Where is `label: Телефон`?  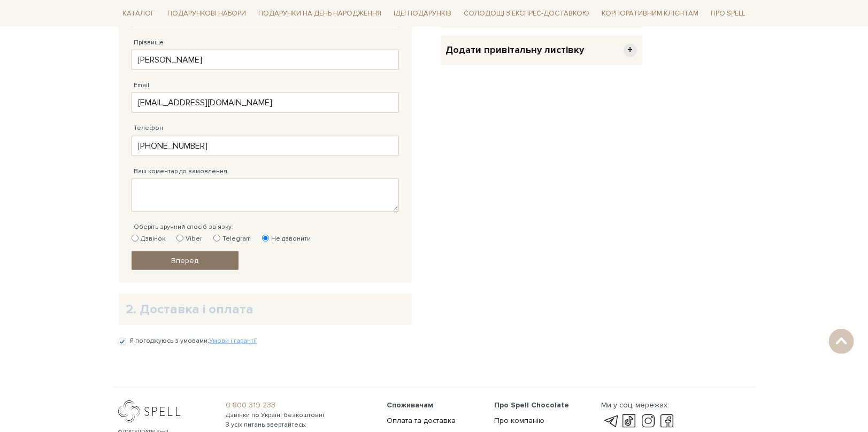 label: Телефон is located at coordinates (149, 129).